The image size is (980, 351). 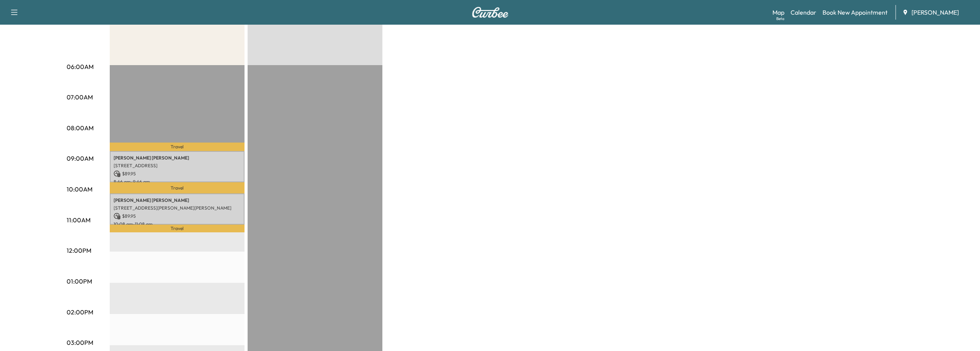 What do you see at coordinates (79, 251) in the screenshot?
I see `p: 12:00PM` at bounding box center [79, 251].